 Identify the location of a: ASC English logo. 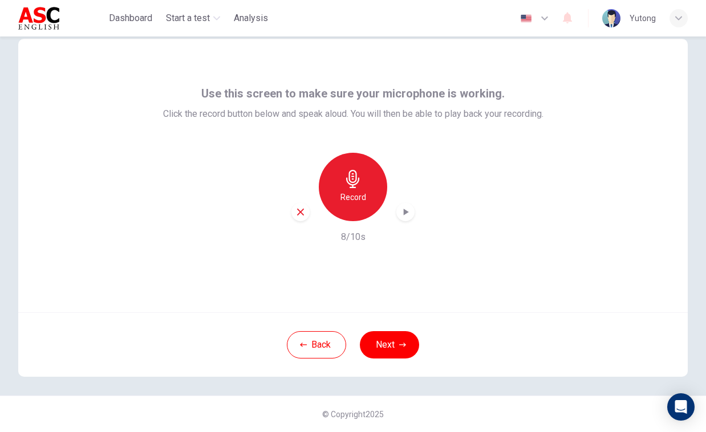
(61, 18).